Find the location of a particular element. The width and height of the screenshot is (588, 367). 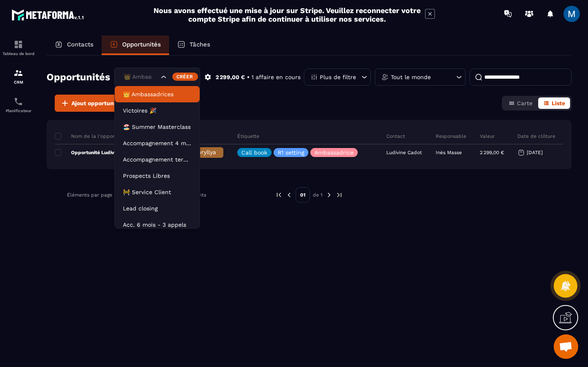

button: Liste is located at coordinates (554, 104).